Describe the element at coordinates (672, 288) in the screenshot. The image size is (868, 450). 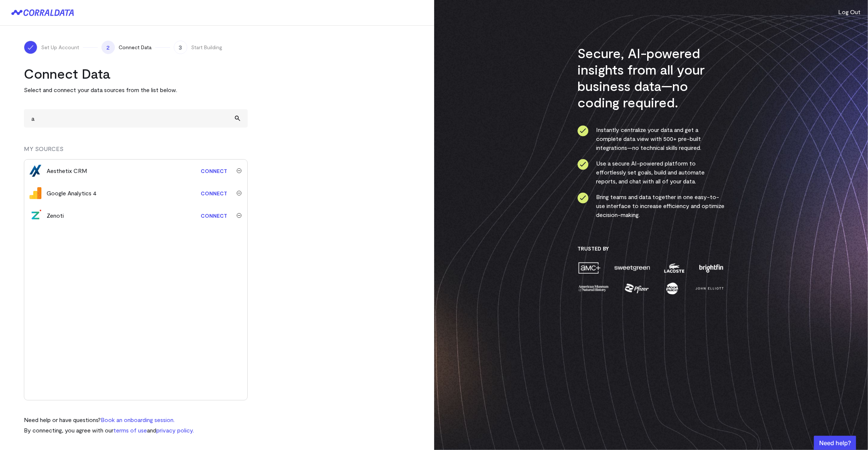
I see `img: moon-juice-c312e729.png` at that location.